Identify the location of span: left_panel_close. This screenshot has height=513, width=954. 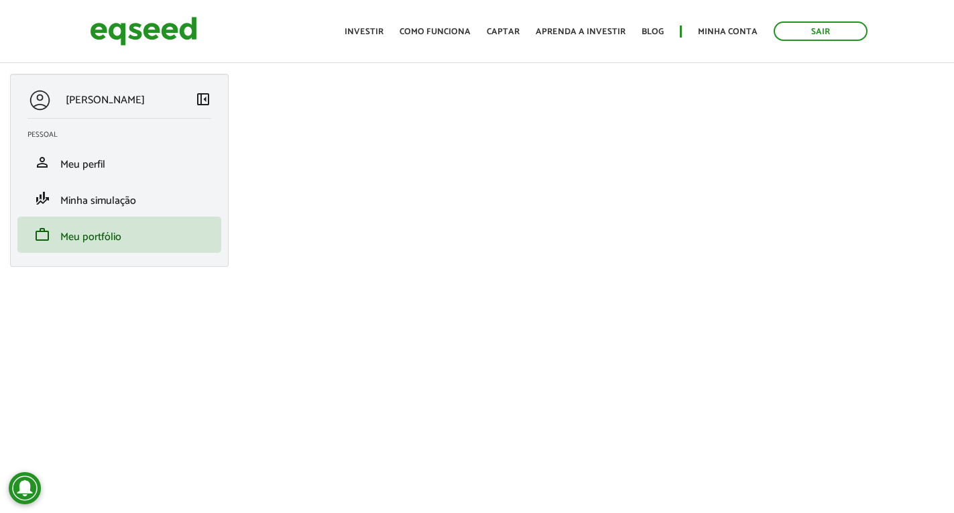
(203, 99).